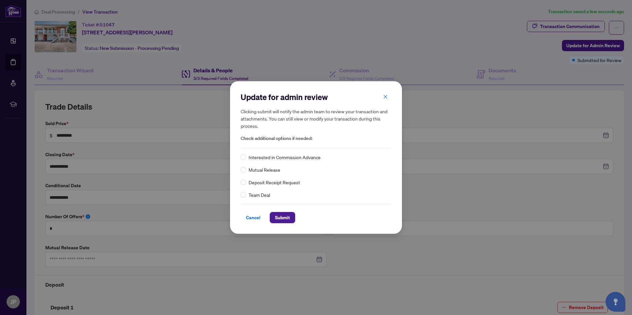 This screenshot has height=315, width=632. I want to click on span: Submit, so click(282, 218).